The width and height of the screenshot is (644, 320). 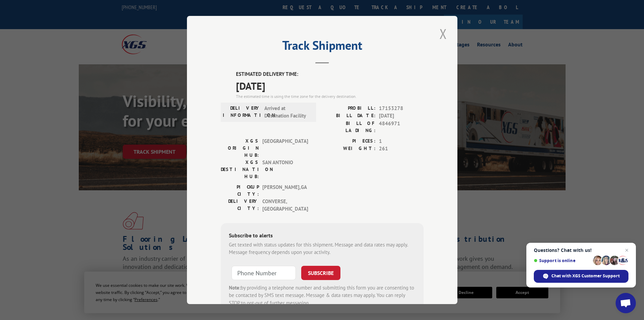 What do you see at coordinates (240, 148) in the screenshot?
I see `label: XGS ORIGIN HUB:` at bounding box center [240, 148].